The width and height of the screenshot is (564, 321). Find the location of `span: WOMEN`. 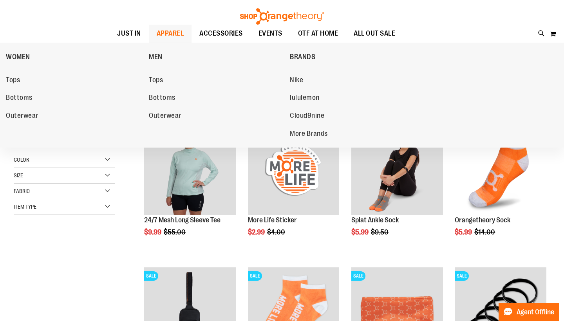

span: WOMEN is located at coordinates (18, 58).